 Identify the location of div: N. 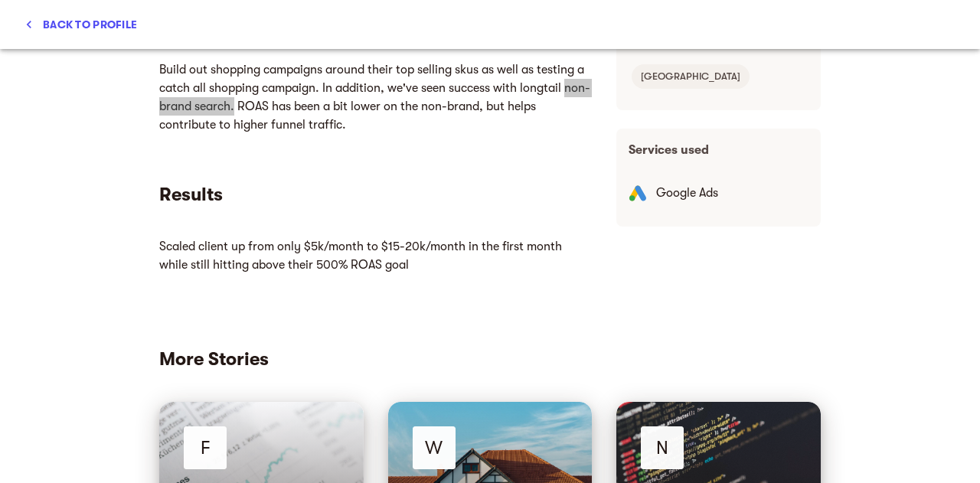
(663, 448).